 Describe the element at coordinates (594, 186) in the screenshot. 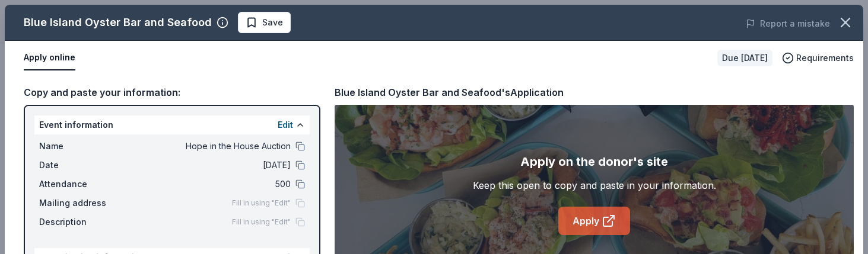

I see `div: Keep this open to copy and paste in your information.` at that location.